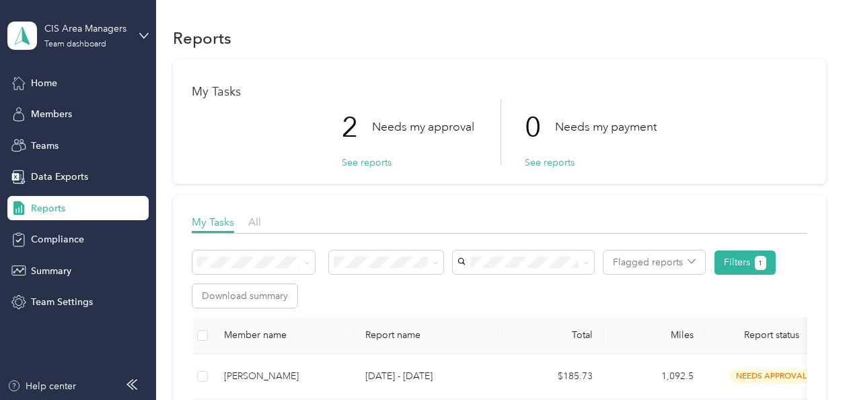  I want to click on span: 1, so click(761, 263).